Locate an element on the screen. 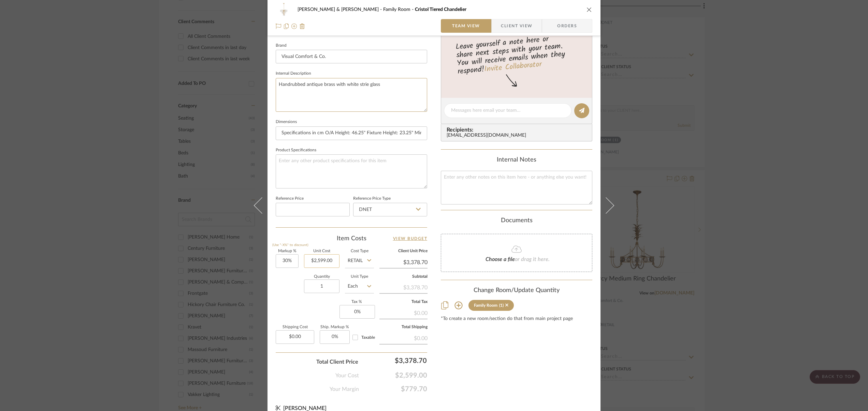 Image resolution: width=868 pixels, height=411 pixels. button: close is located at coordinates (589, 10).